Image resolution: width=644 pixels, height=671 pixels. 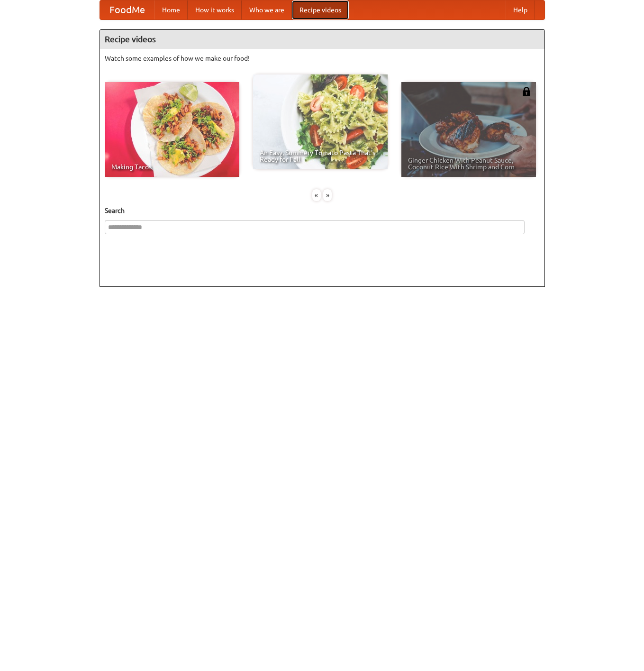 I want to click on a: Making Tacos, so click(x=172, y=129).